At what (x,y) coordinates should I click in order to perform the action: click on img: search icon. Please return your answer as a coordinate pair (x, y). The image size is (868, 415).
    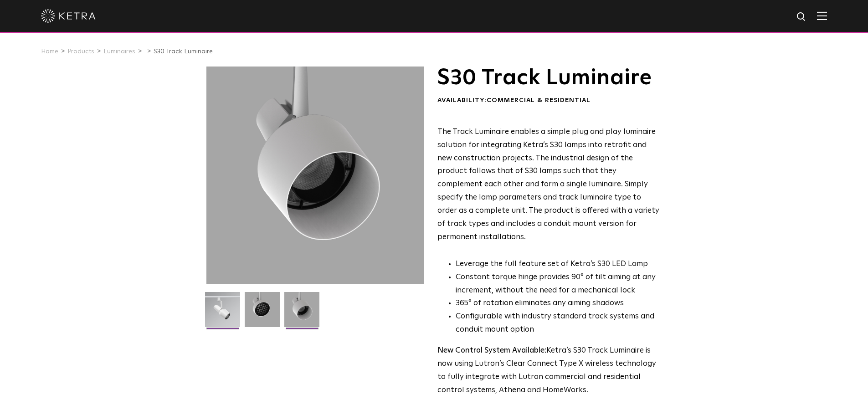
    Looking at the image, I should click on (802, 17).